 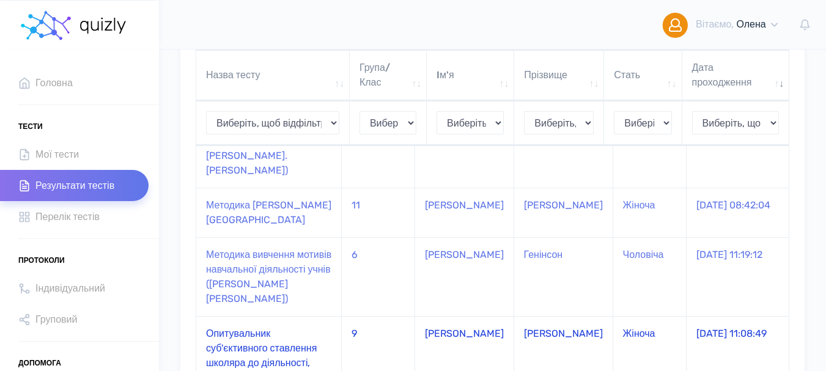 I want to click on span: Головна, so click(x=54, y=83).